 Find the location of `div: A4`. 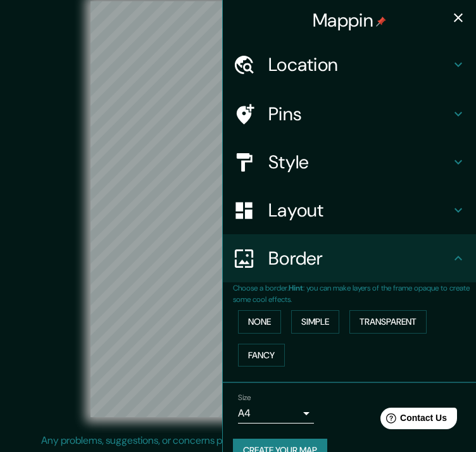

div: A4 is located at coordinates (276, 414).